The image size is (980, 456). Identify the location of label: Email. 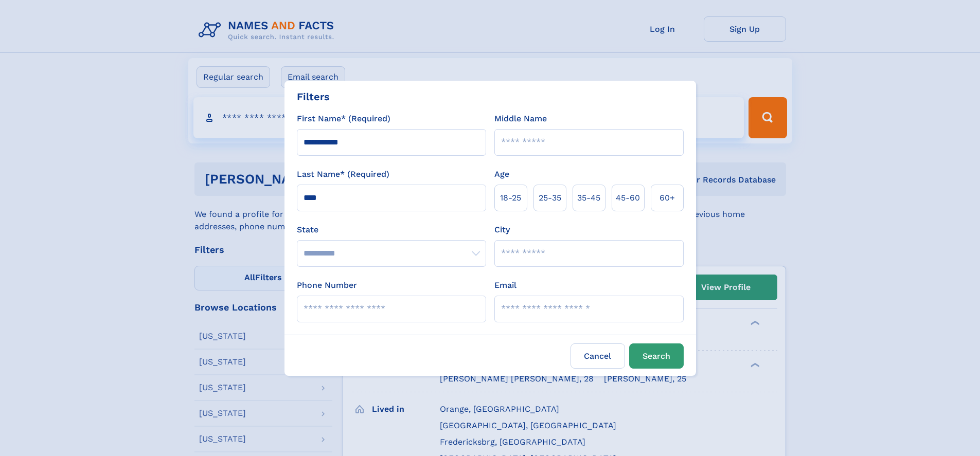
(505, 285).